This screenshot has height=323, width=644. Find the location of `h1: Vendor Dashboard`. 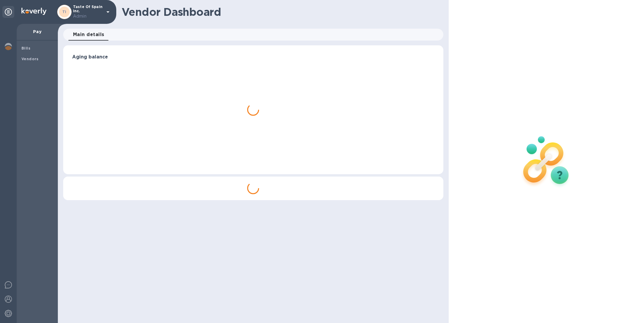

h1: Vendor Dashboard is located at coordinates (280, 12).